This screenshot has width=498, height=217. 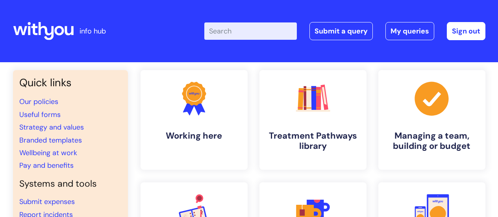 What do you see at coordinates (52, 127) in the screenshot?
I see `a: Strategy and values` at bounding box center [52, 127].